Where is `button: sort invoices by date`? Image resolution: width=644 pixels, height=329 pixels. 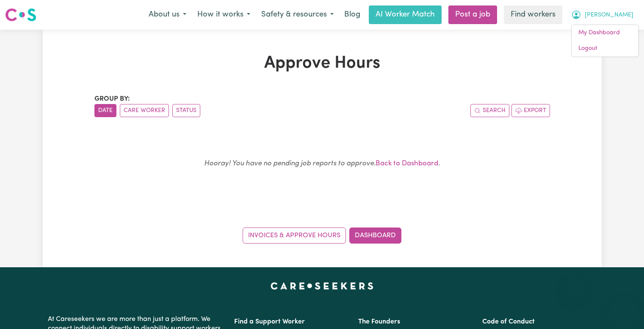
button: sort invoices by date is located at coordinates (105, 110).